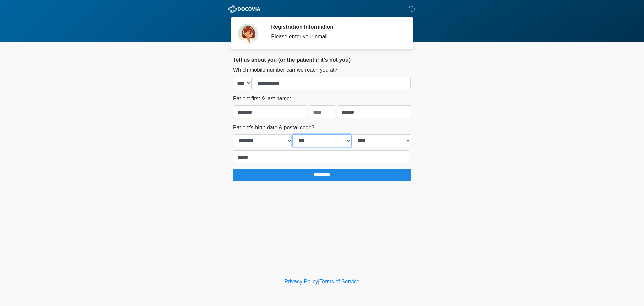 This screenshot has width=644, height=306. Describe the element at coordinates (322, 60) in the screenshot. I see `h2: Tell us about you (or the patient if it's not you)` at that location.